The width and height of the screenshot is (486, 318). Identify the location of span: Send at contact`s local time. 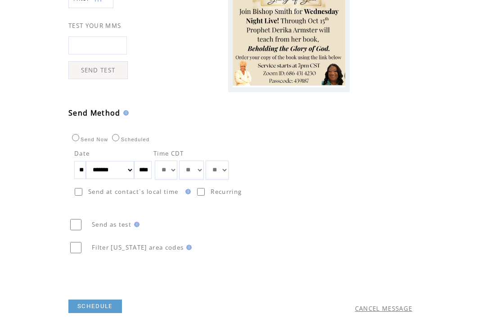
(133, 192).